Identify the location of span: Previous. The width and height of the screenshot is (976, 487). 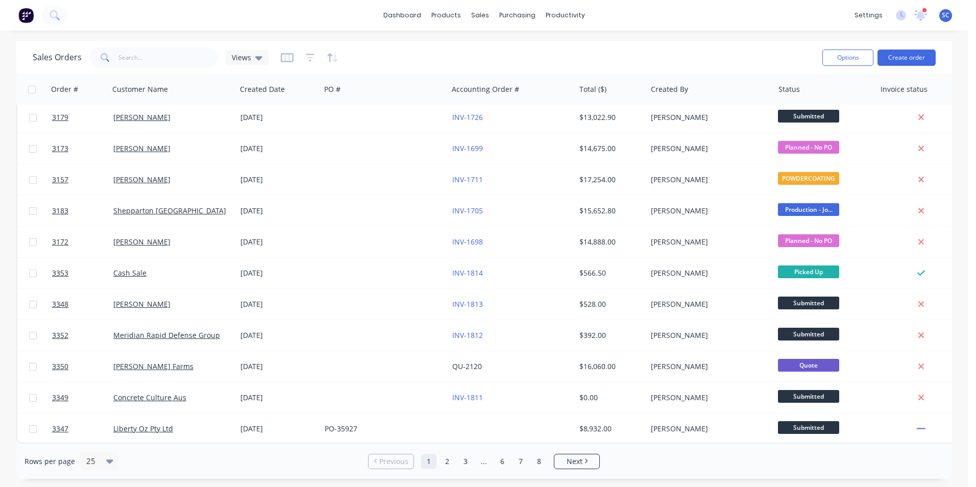
(394, 461).